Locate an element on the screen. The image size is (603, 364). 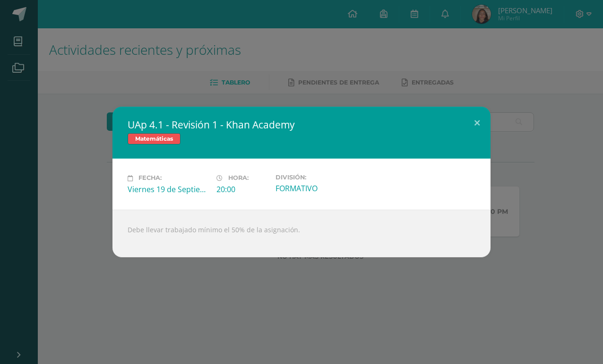
span: Matemáticas is located at coordinates (154, 139).